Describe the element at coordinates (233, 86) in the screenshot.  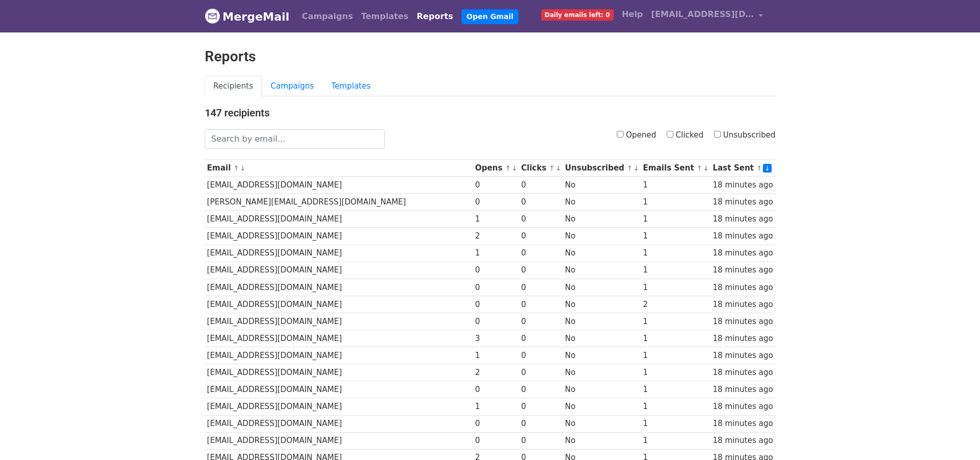
I see `a: Recipients` at that location.